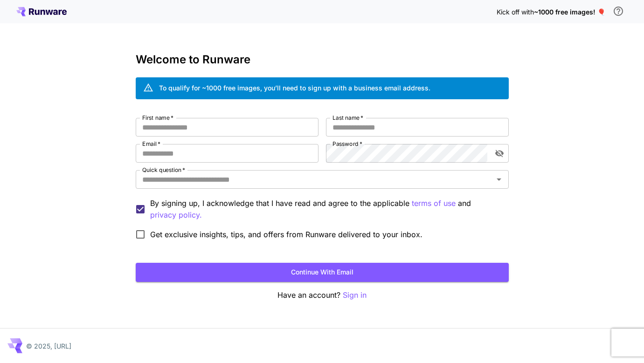 This screenshot has width=644, height=363. Describe the element at coordinates (348, 117) in the screenshot. I see `label: Last name` at that location.